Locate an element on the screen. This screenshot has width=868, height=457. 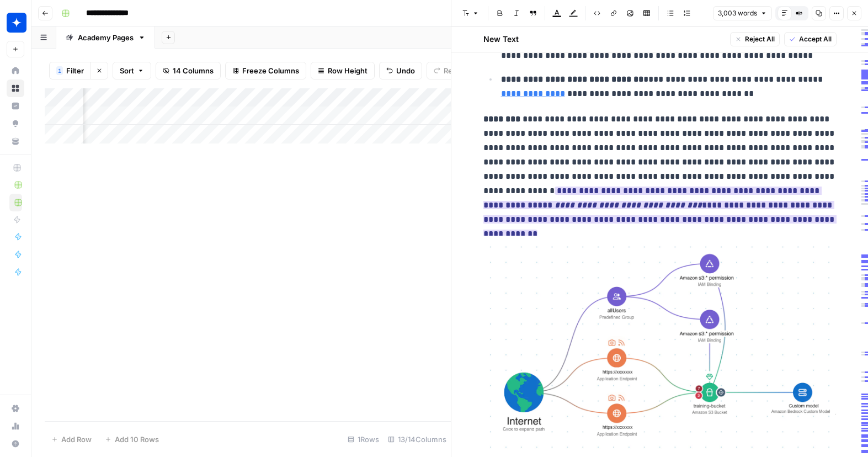
span: Freeze Columns is located at coordinates (270, 70).